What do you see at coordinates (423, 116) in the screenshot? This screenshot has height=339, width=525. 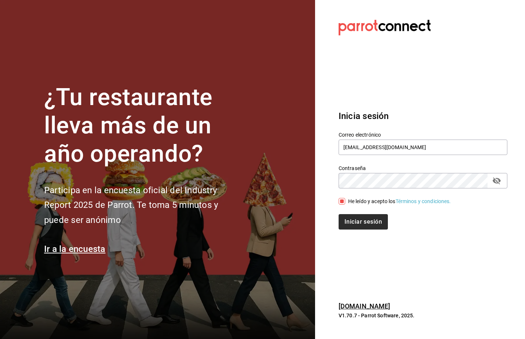 I see `h3: Inicia sesión` at bounding box center [423, 116].